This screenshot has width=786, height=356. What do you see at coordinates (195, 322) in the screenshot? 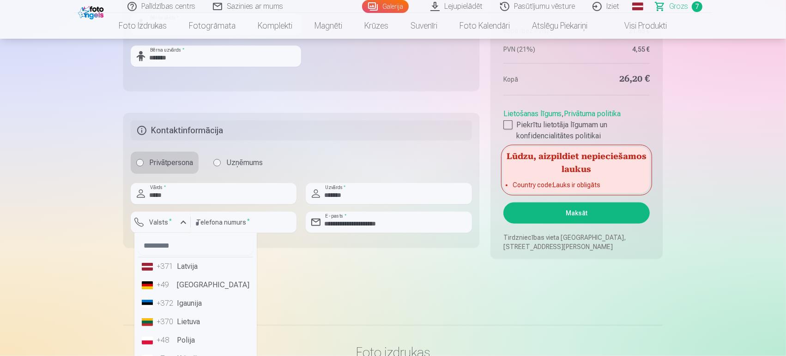
I see `li: Lietuva` at bounding box center [195, 322].